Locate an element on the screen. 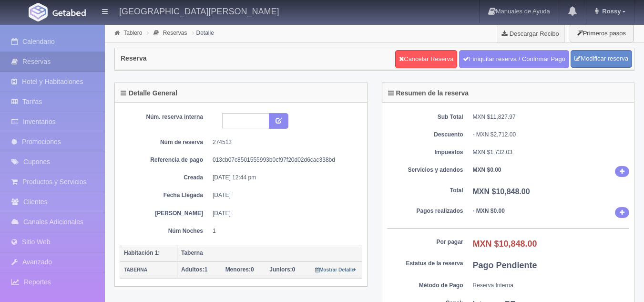  dd: 274513 is located at coordinates (284, 142).